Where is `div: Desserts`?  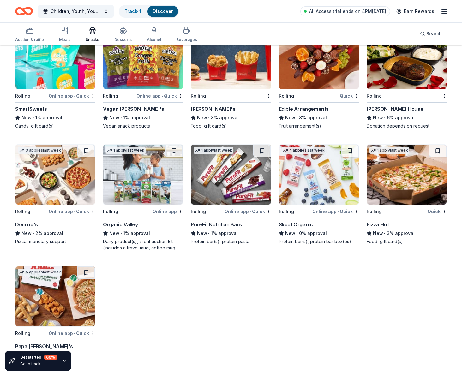 div: Desserts is located at coordinates (123, 40).